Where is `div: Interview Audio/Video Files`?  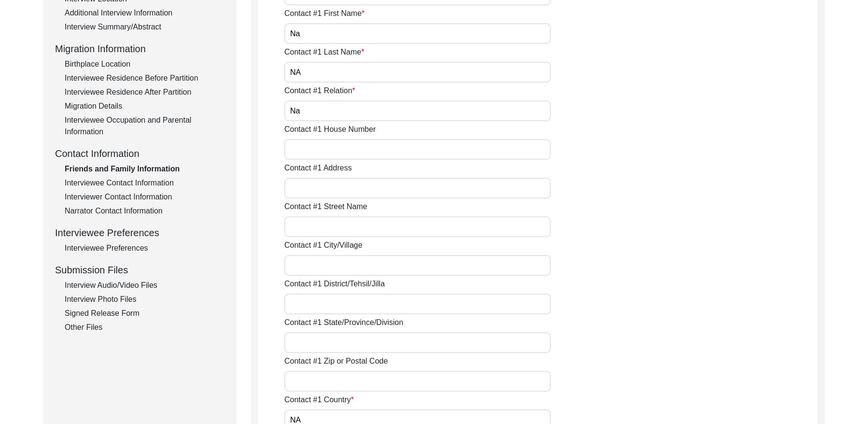
div: Interview Audio/Video Files is located at coordinates (145, 285).